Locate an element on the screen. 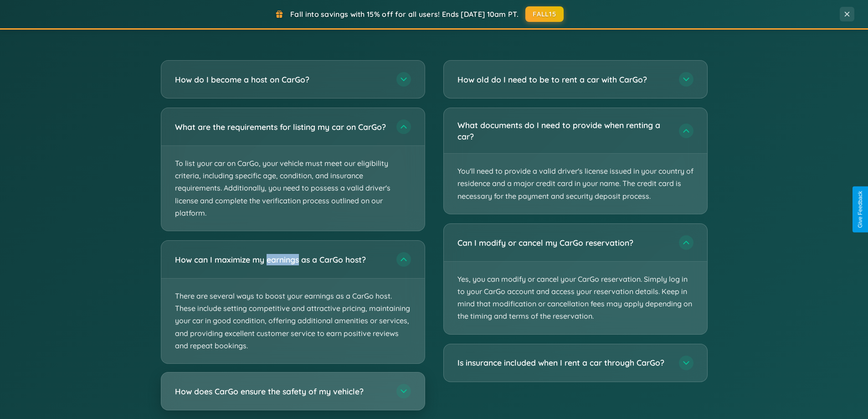 This screenshot has height=419, width=868. h3: How can I maximize my earnings as a CarGo host? is located at coordinates (281, 259).